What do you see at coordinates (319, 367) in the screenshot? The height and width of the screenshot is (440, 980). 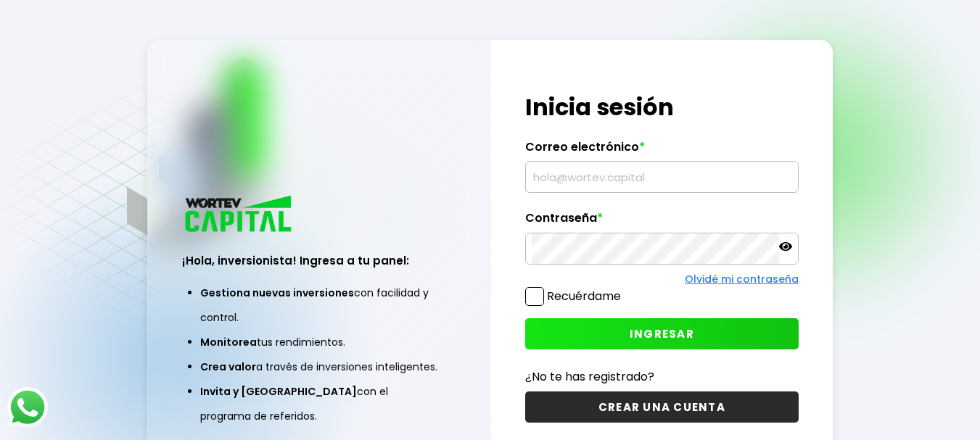 I see `li: a través de inversiones inteligentes.` at bounding box center [319, 367].